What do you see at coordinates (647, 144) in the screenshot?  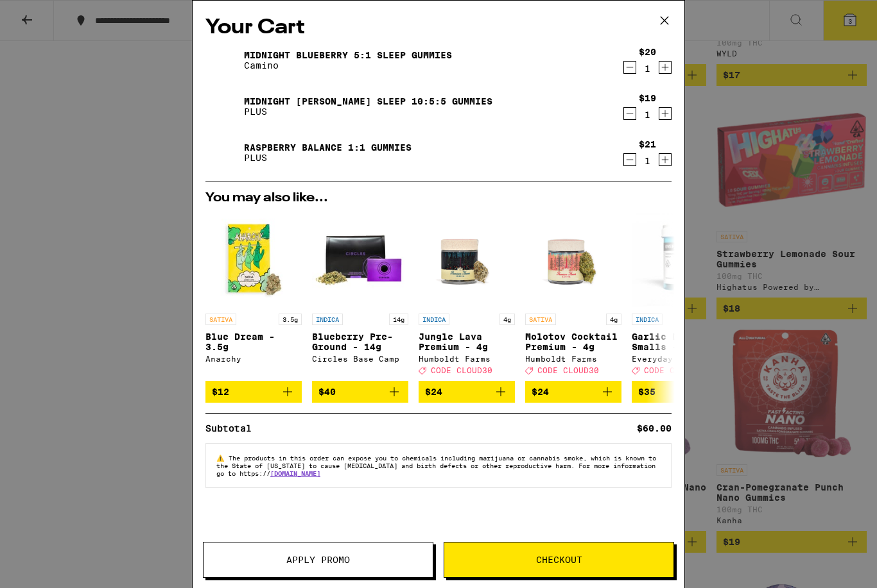 I see `div: $21` at bounding box center [647, 144].